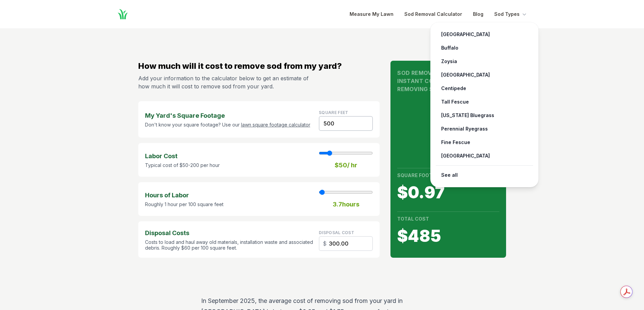 The width and height of the screenshot is (644, 310). Describe the element at coordinates (485, 175) in the screenshot. I see `a: See all` at that location.